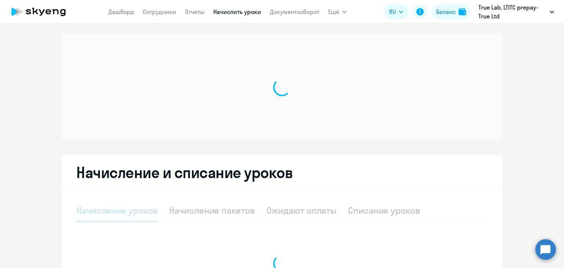 The image size is (564, 268). I want to click on button: Ещё, so click(337, 12).